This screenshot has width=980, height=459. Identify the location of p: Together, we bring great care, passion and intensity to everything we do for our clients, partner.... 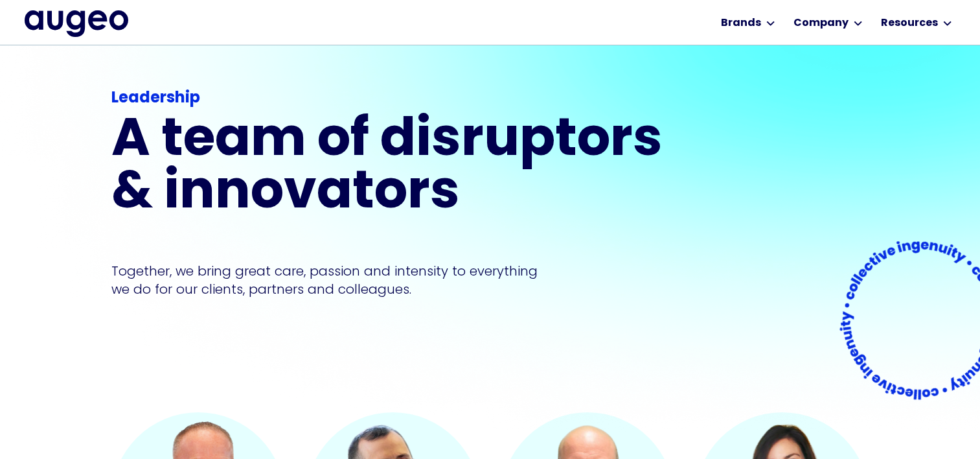
(335, 280).